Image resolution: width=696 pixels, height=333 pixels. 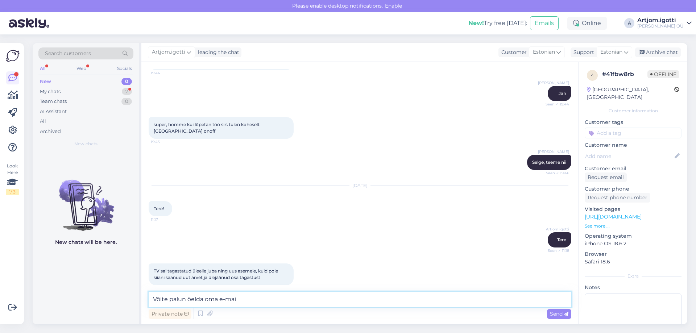 What do you see at coordinates (164, 73) in the screenshot?
I see `span: 19:44` at bounding box center [164, 73].